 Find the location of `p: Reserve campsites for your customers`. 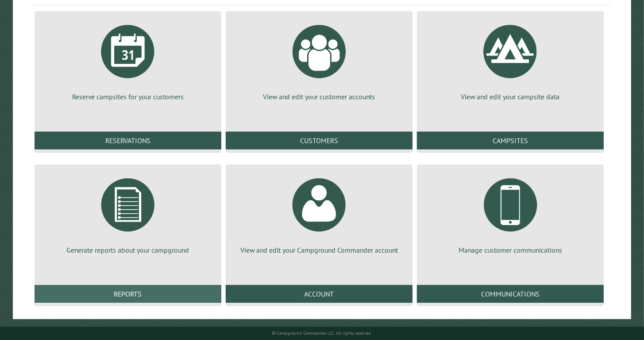

p: Reserve campsites for your customers is located at coordinates (128, 97).